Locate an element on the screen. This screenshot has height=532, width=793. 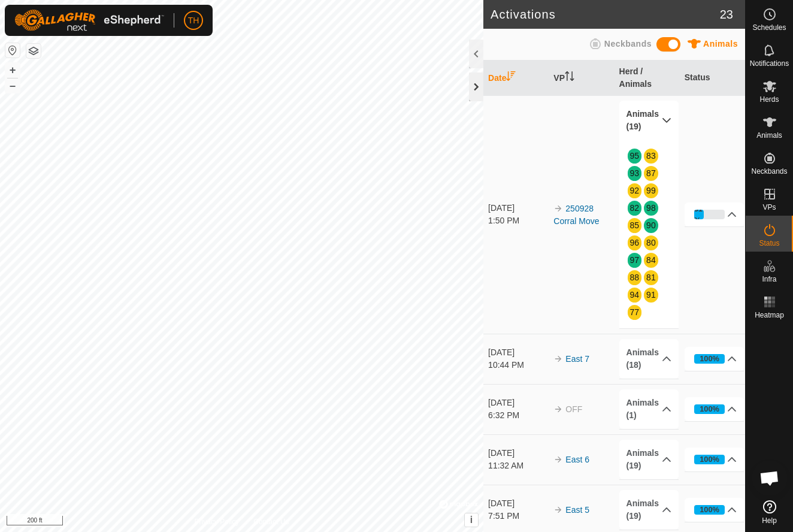
a: East 6 is located at coordinates (577, 460).